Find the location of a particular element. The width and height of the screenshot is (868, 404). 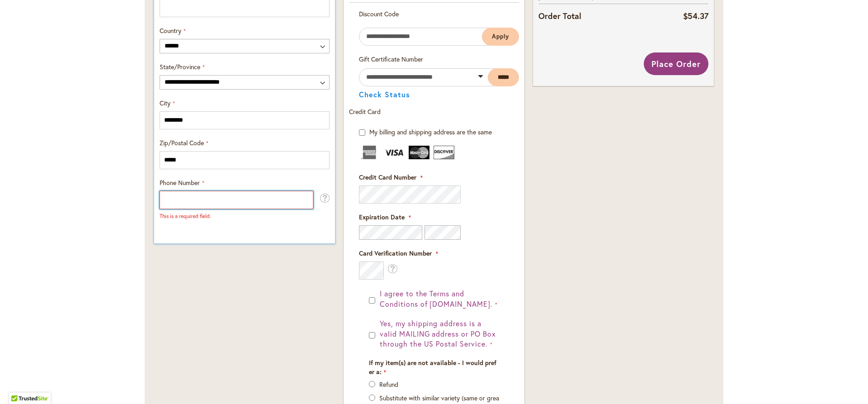

span: My billing and shipping address are the same is located at coordinates (431, 132).